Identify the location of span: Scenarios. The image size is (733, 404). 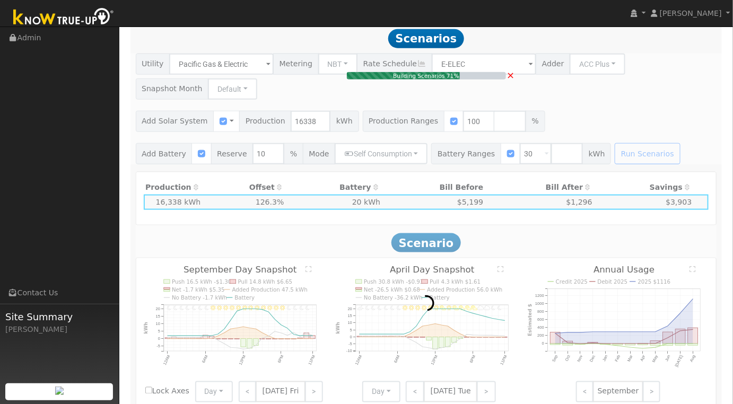
(426, 39).